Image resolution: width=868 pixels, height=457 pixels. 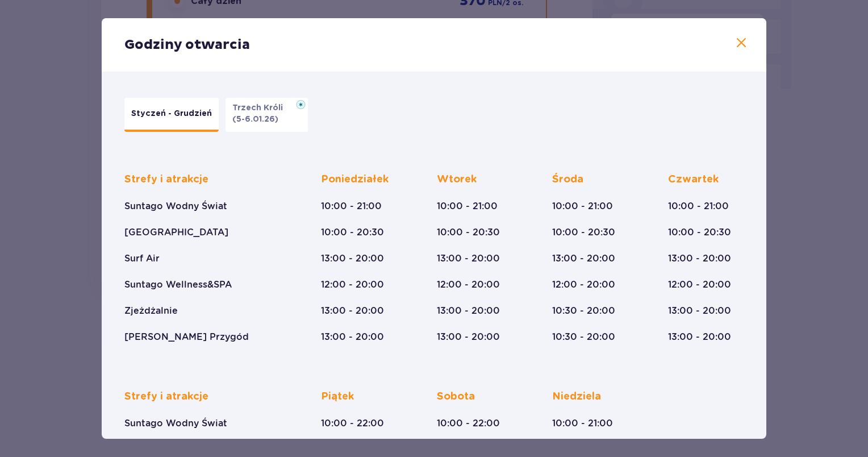 What do you see at coordinates (255, 119) in the screenshot?
I see `p: (5-6.01.26)` at bounding box center [255, 119].